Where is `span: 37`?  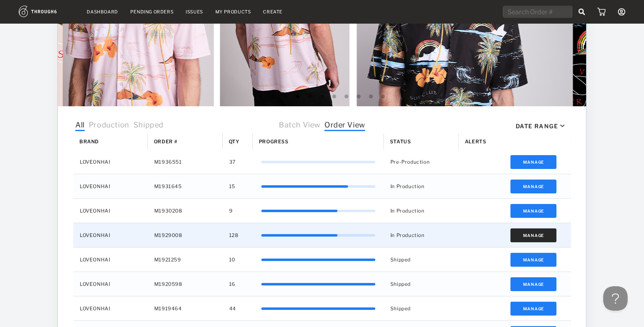 span: 37 is located at coordinates (232, 162).